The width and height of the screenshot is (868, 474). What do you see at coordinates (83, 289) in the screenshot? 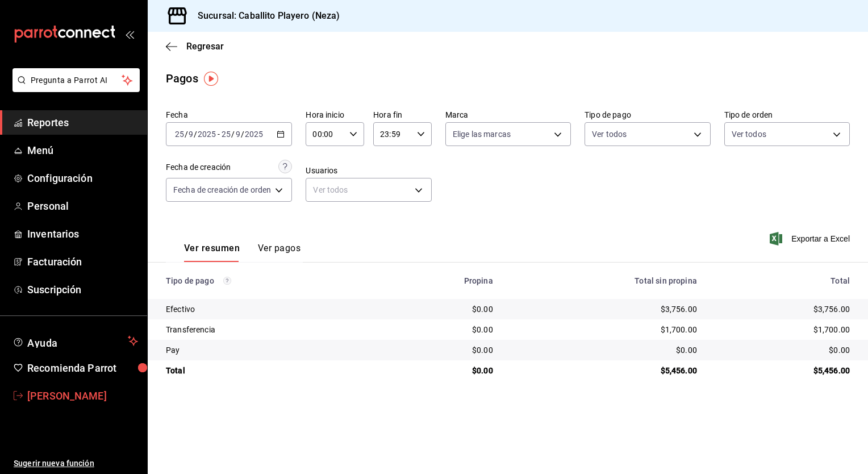
I see `span: Suscripción` at bounding box center [83, 289].